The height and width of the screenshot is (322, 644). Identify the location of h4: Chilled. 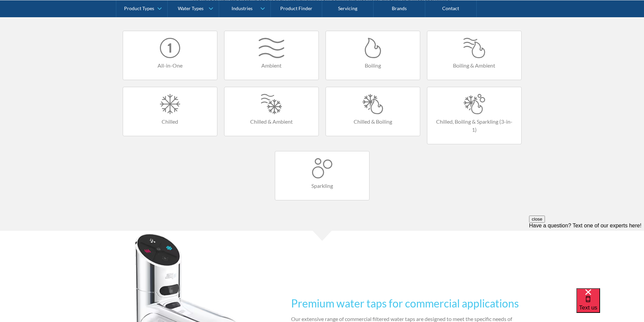
(170, 122).